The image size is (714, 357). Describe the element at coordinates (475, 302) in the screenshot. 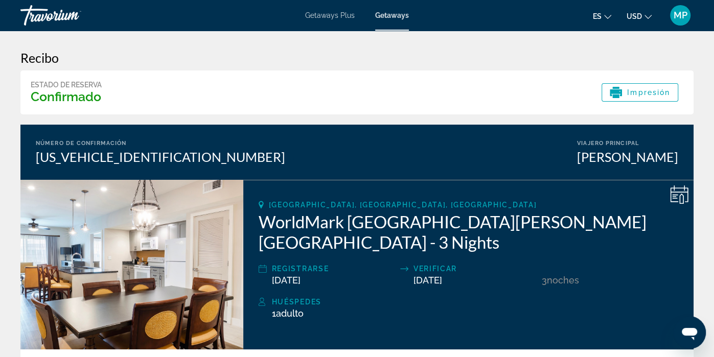

I see `div: Huéspedes` at that location.